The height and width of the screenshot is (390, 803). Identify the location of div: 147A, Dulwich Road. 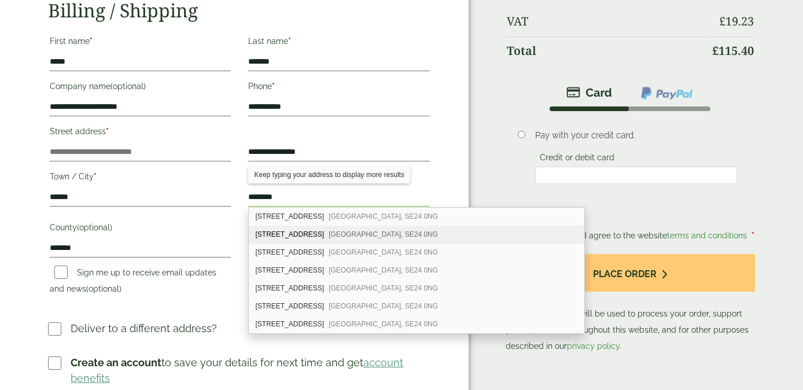
(416, 234).